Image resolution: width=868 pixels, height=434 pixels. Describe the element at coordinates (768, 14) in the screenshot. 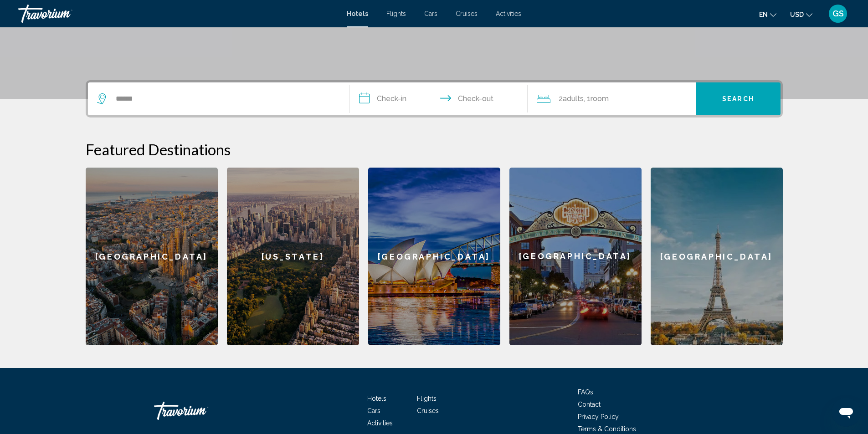

I see `button: Change language` at that location.